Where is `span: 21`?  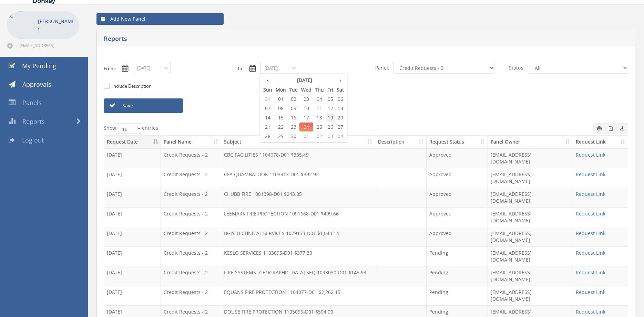
span: 21 is located at coordinates (268, 127).